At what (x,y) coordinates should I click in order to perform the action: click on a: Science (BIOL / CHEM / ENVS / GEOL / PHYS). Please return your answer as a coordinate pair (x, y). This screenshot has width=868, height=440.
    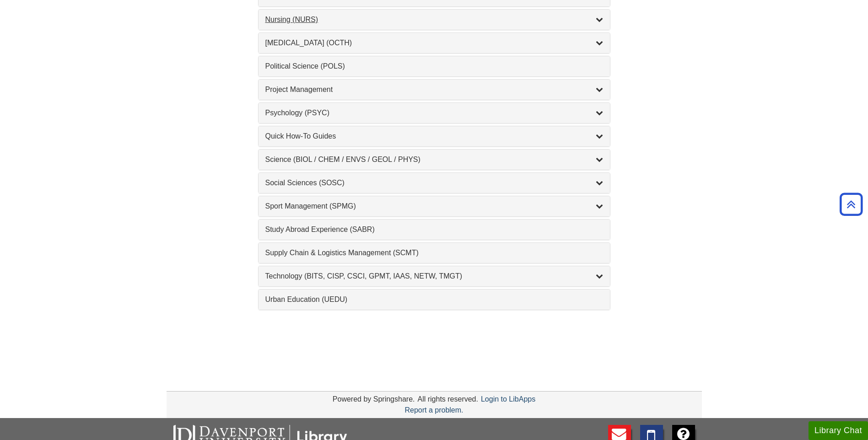
    Looking at the image, I should click on (434, 160).